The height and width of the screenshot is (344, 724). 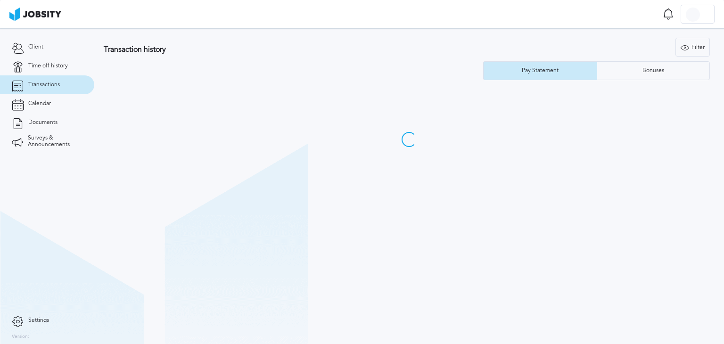 I want to click on span: Surveys & Announcements, so click(x=55, y=141).